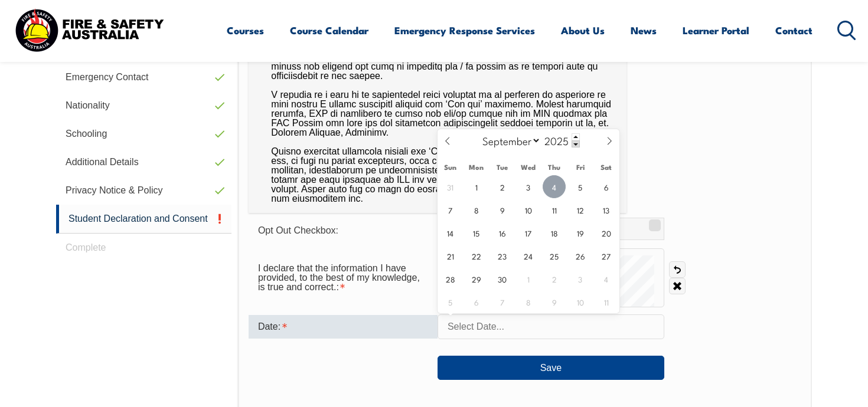 This screenshot has width=868, height=407. Describe the element at coordinates (553, 302) in the screenshot. I see `span: October 9, 2025` at that location.